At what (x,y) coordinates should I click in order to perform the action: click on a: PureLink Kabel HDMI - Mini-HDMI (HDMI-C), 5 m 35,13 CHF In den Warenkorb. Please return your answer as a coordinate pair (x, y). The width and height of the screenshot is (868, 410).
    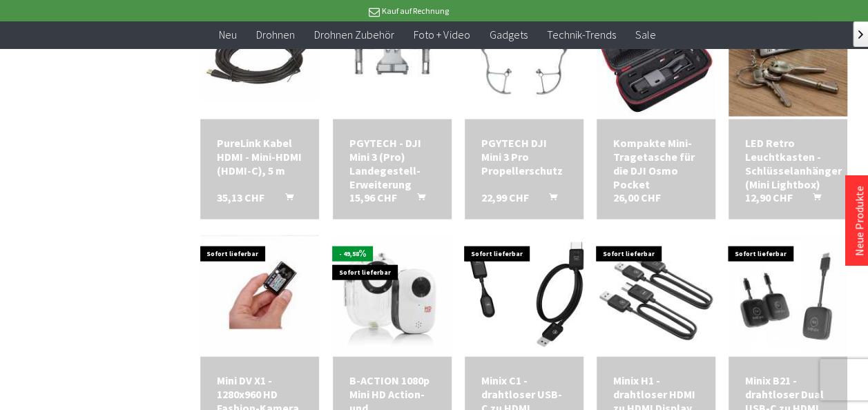
    Looking at the image, I should click on (260, 157).